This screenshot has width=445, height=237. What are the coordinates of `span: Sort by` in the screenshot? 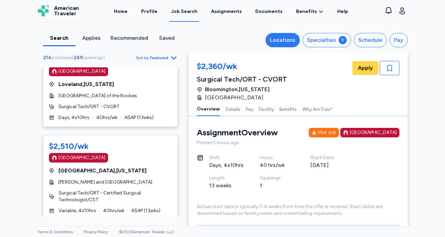 It's located at (142, 58).